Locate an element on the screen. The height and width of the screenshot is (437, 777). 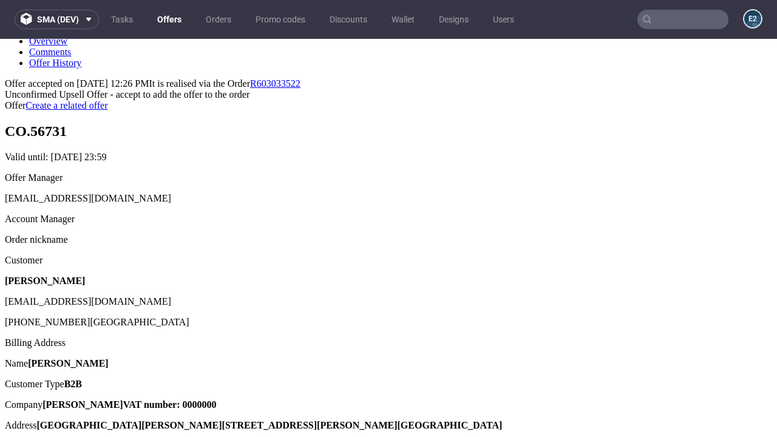
span: It is realised via the Order is located at coordinates (224, 44).